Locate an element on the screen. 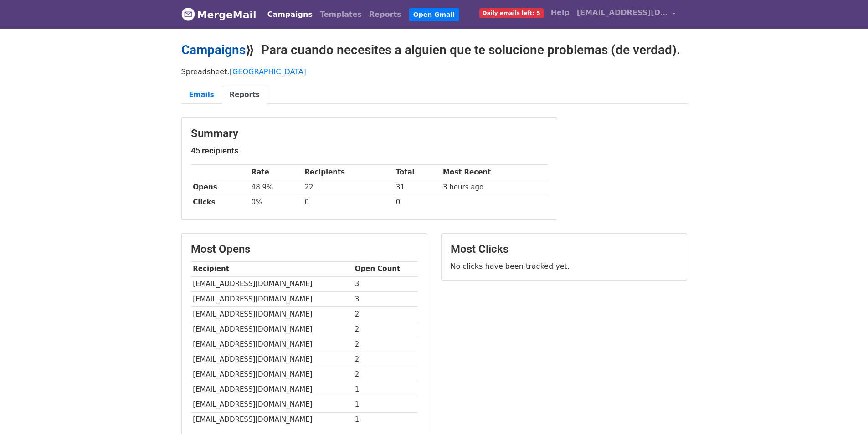 The width and height of the screenshot is (868, 434). h3: Most Clicks is located at coordinates (565, 249).